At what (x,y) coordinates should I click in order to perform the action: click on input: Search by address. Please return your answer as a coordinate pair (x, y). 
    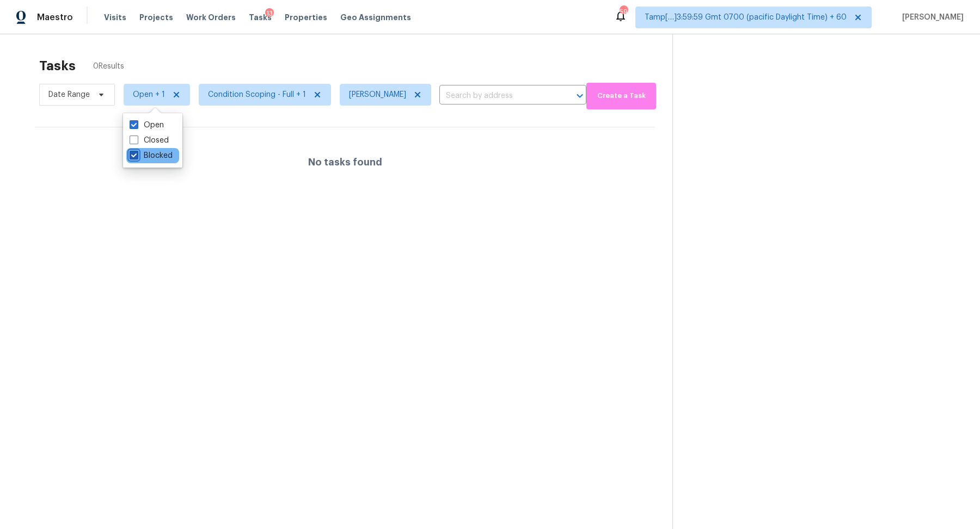
    Looking at the image, I should click on (497, 96).